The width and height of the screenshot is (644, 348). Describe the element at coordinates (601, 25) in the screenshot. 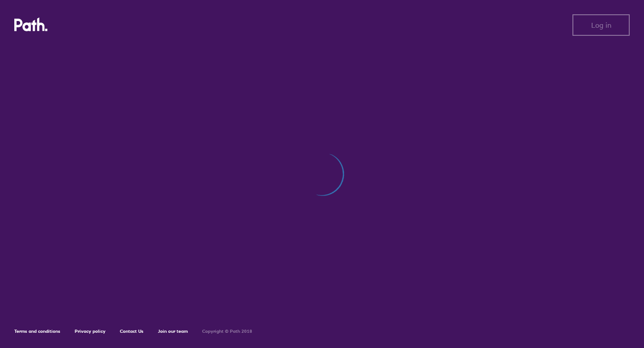

I see `span: Log in` at that location.